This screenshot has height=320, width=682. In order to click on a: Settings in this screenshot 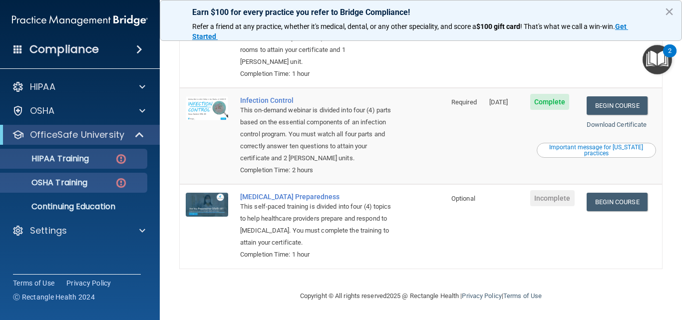, I will do `click(78, 231)`.